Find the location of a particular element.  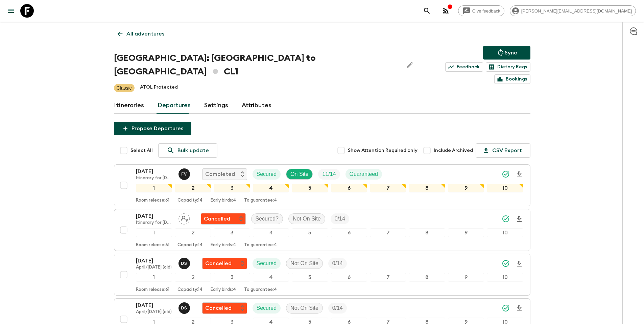

a: Give feedback is located at coordinates (481, 11).